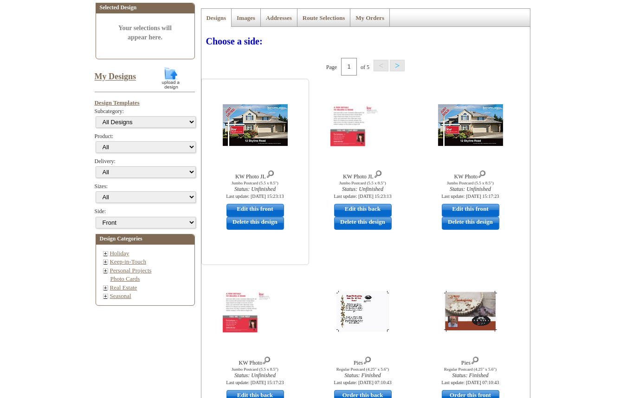  What do you see at coordinates (323, 18) in the screenshot?
I see `a: Route Selections` at bounding box center [323, 18].